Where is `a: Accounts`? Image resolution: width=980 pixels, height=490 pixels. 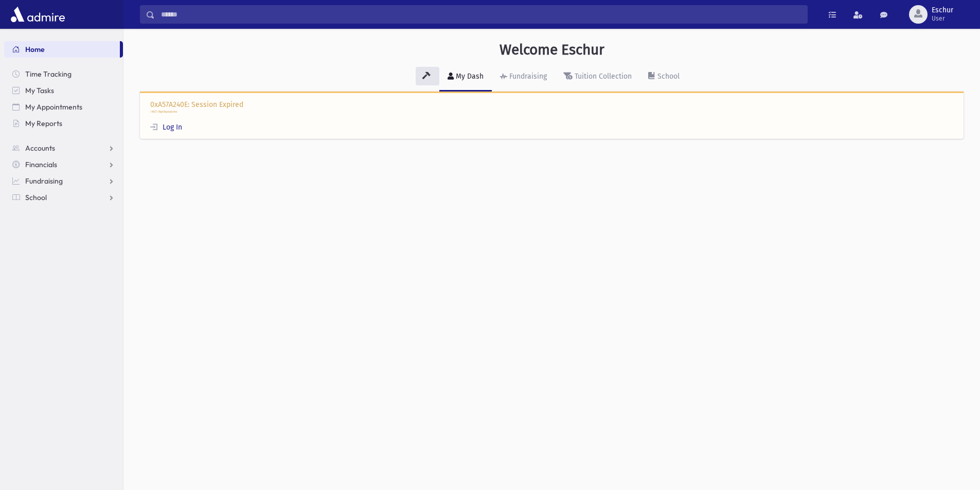
a: Accounts is located at coordinates (63, 148).